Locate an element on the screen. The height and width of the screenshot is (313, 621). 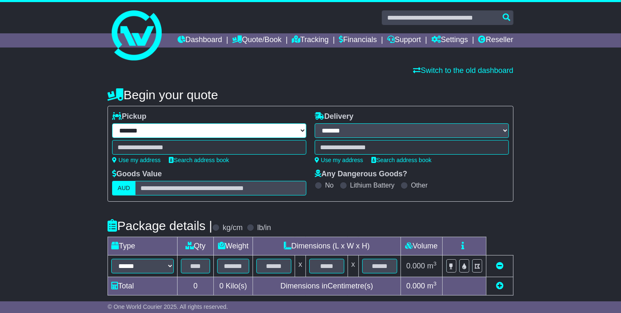
td: Weight is located at coordinates (233, 246).